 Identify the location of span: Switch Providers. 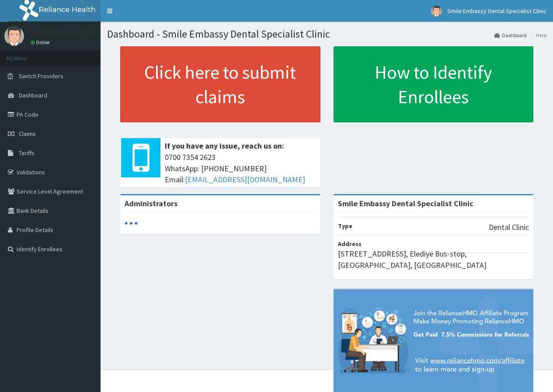
(41, 76).